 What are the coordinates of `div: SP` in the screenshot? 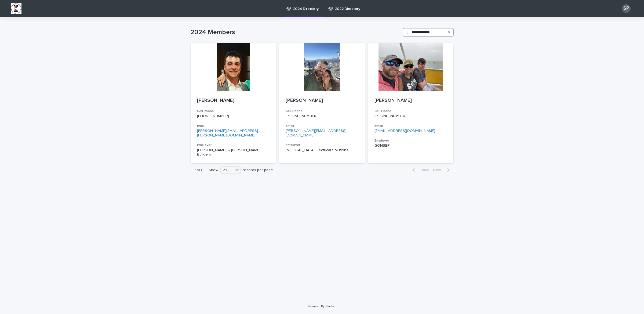 It's located at (626, 9).